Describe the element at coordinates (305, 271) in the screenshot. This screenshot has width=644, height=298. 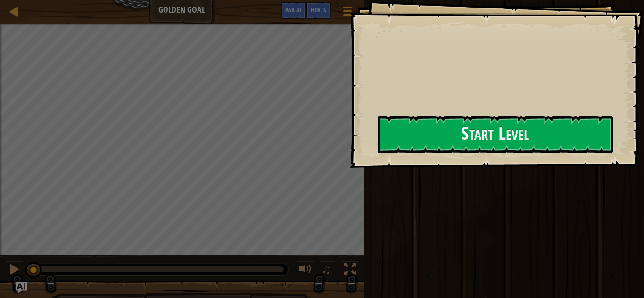
I see `button: Adjust volume` at that location.